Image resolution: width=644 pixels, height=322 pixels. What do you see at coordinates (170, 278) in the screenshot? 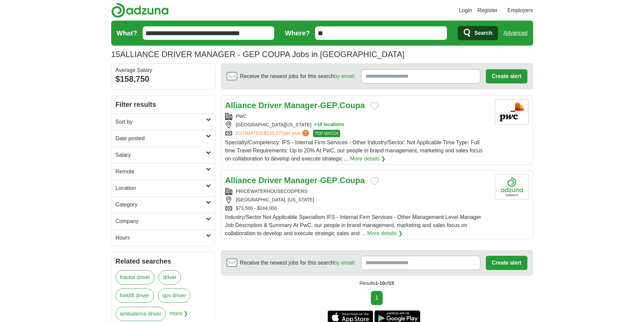
I see `a: driver` at bounding box center [170, 278].